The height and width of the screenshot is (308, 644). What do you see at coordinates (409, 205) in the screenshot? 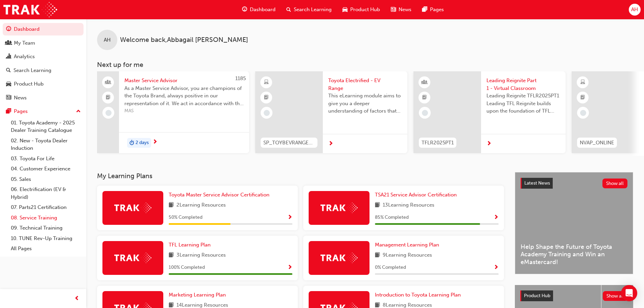
I see `span: 13 Learning Resources` at bounding box center [409, 205].